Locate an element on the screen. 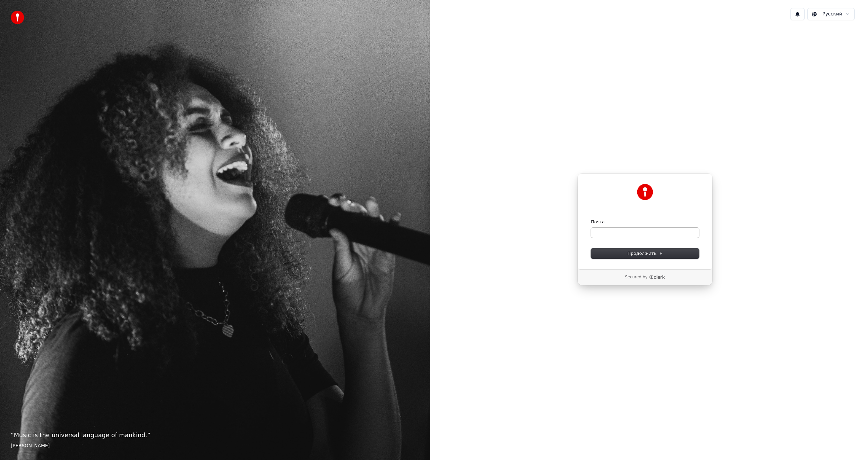 The height and width of the screenshot is (460, 860). a: Clerk logo is located at coordinates (657, 277).